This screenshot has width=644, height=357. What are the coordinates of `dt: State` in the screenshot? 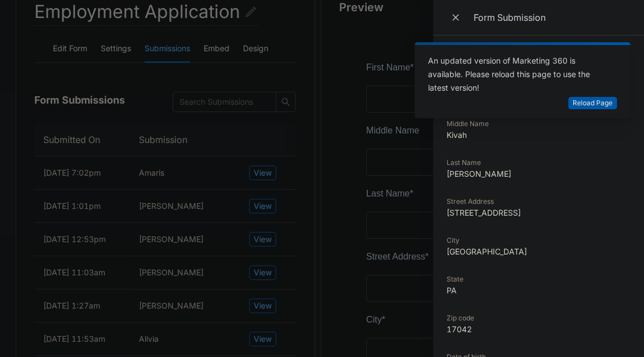 It's located at (539, 279).